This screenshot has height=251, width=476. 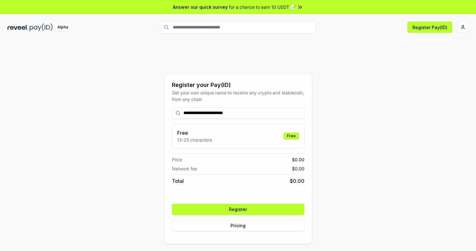 I want to click on img: pay_id, so click(x=41, y=27).